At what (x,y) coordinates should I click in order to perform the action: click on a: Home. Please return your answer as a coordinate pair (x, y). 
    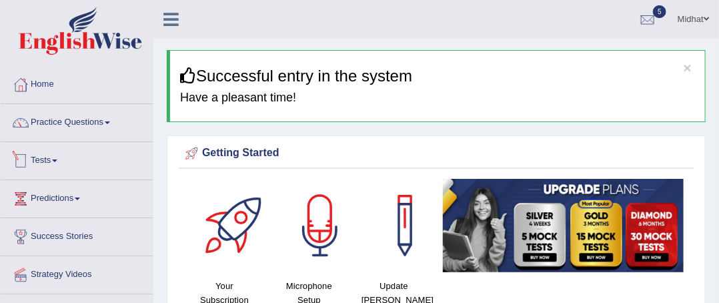
    Looking at the image, I should click on (77, 83).